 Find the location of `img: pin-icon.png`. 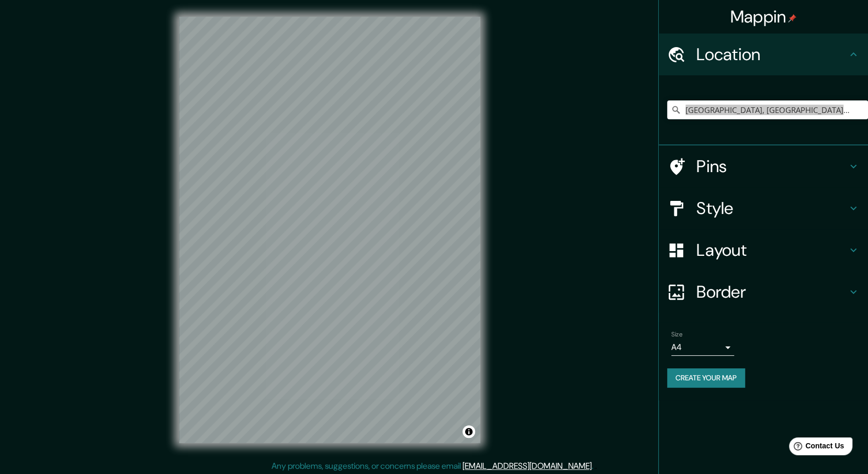

img: pin-icon.png is located at coordinates (792, 19).